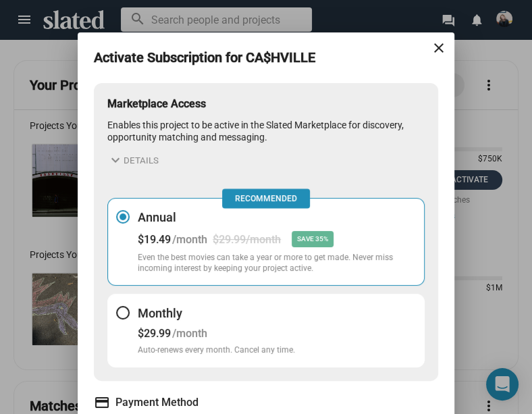 The image size is (532, 414). Describe the element at coordinates (277, 217) in the screenshot. I see `h3: Annual` at that location.